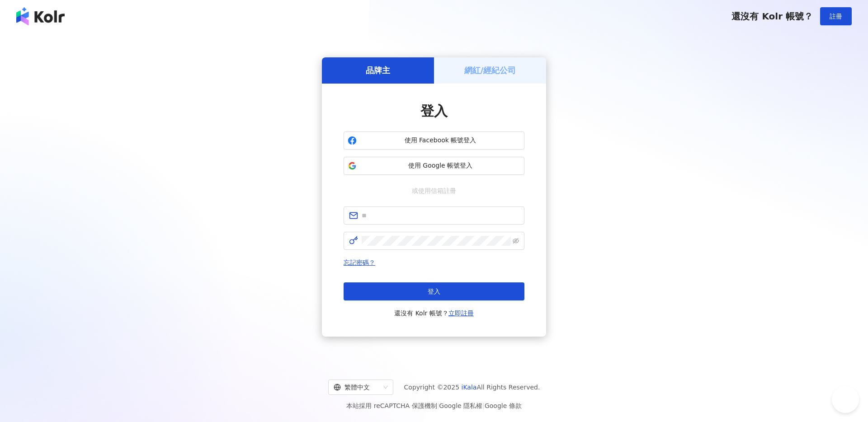 The height and width of the screenshot is (422, 868). Describe the element at coordinates (836, 17) in the screenshot. I see `button: 註冊` at that location.